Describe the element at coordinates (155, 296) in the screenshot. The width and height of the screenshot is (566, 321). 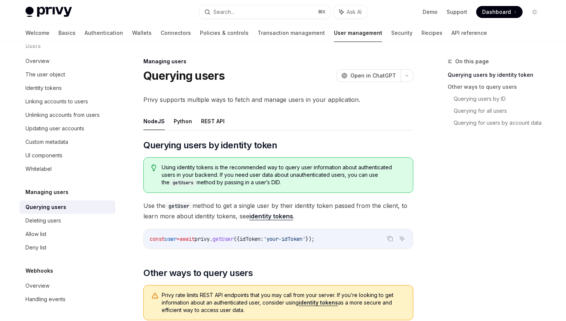
I see `svg: Warning` at that location.